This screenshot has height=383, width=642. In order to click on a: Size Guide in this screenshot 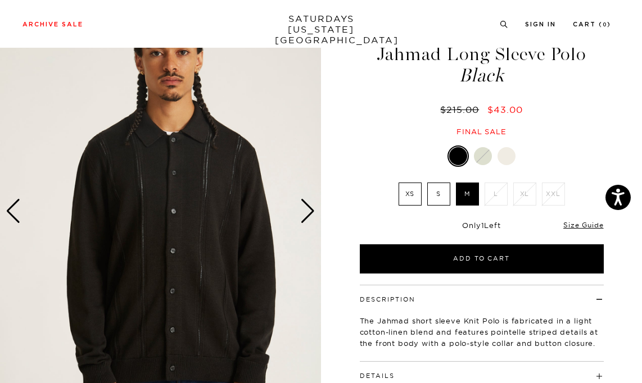, I will do `click(583, 225)`.